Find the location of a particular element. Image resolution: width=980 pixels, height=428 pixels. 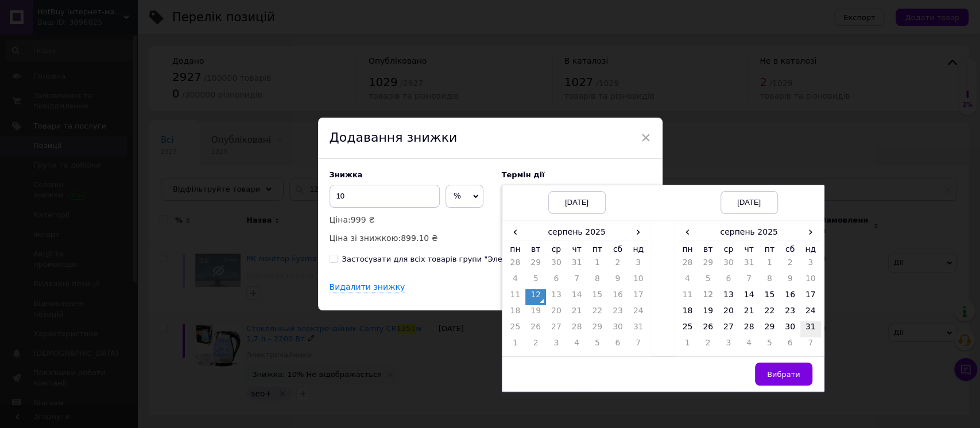

td: 10 is located at coordinates (811, 281).